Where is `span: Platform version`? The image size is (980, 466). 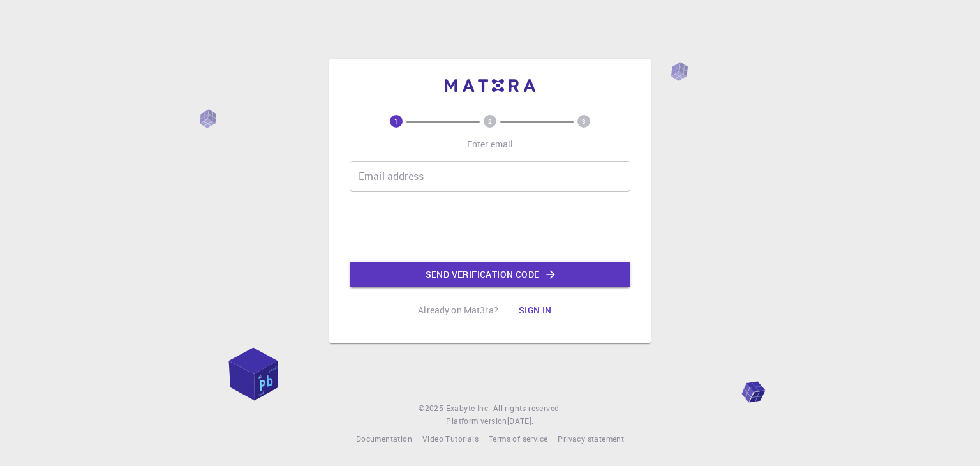 span: Platform version is located at coordinates (476, 421).